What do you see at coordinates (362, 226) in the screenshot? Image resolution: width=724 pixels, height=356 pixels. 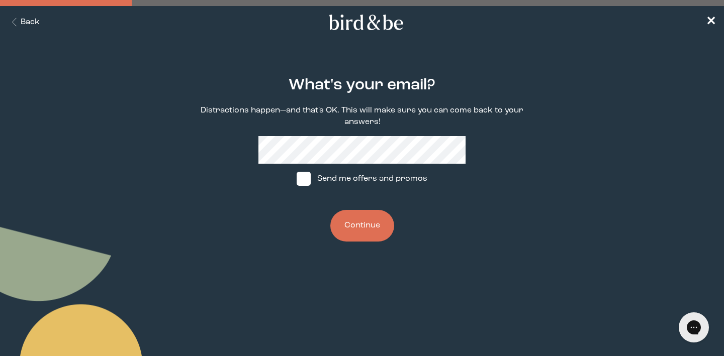 I see `button: Continue` at bounding box center [362, 226].